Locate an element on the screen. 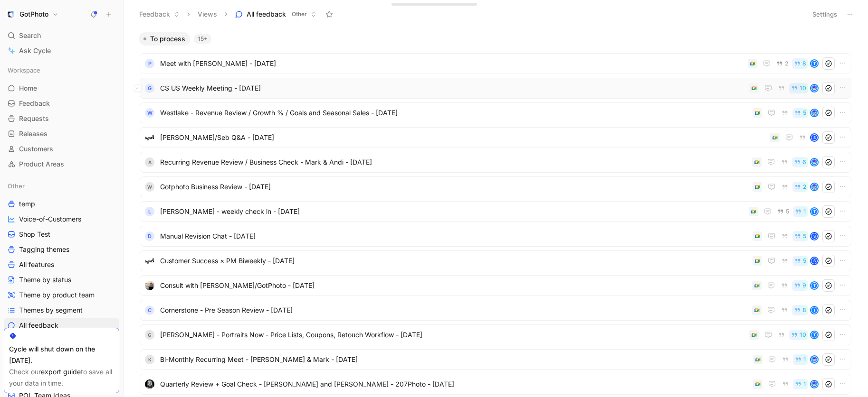  img: GotPhoto is located at coordinates (11, 14).